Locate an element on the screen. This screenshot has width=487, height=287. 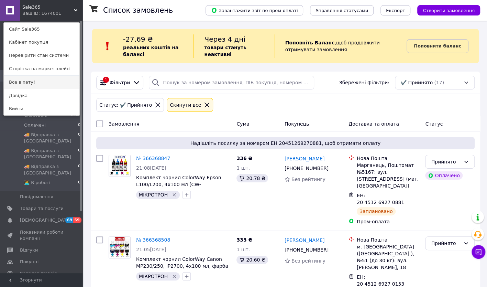
a: Перевірити стан системи is located at coordinates (42, 55).